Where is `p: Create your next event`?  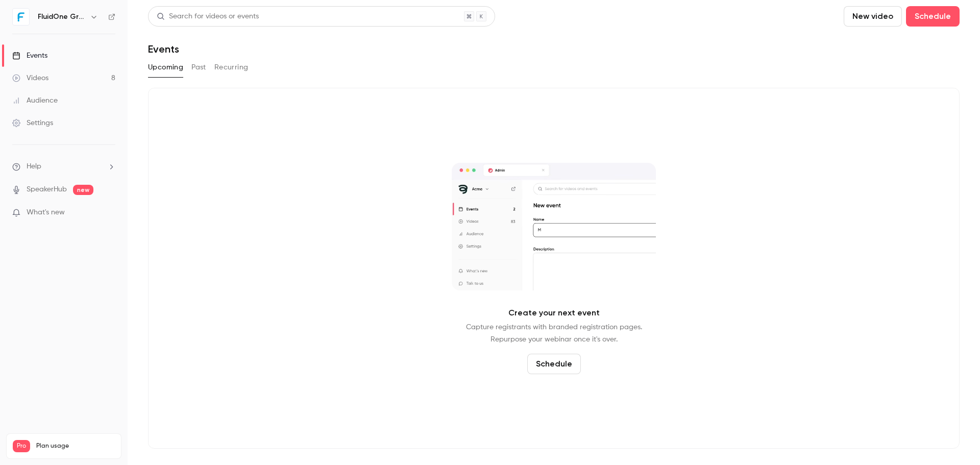
p: Create your next event is located at coordinates (554, 313).